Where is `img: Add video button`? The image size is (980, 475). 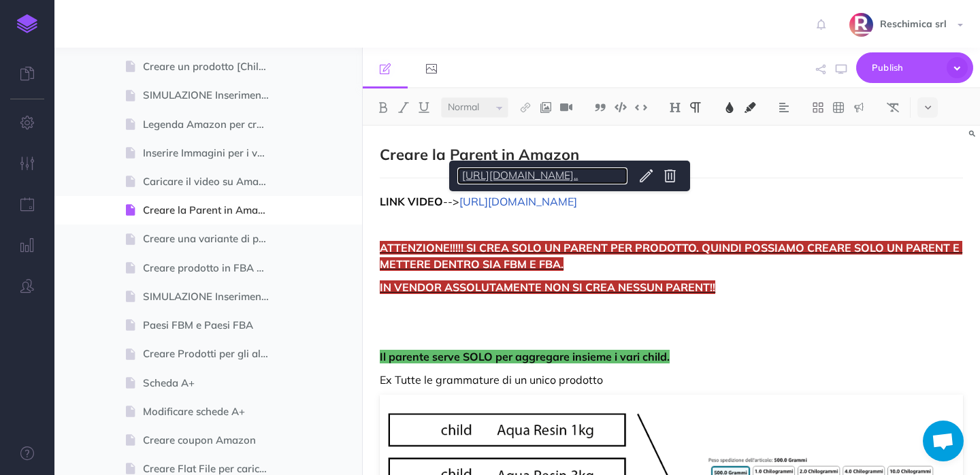 img: Add video button is located at coordinates (566, 108).